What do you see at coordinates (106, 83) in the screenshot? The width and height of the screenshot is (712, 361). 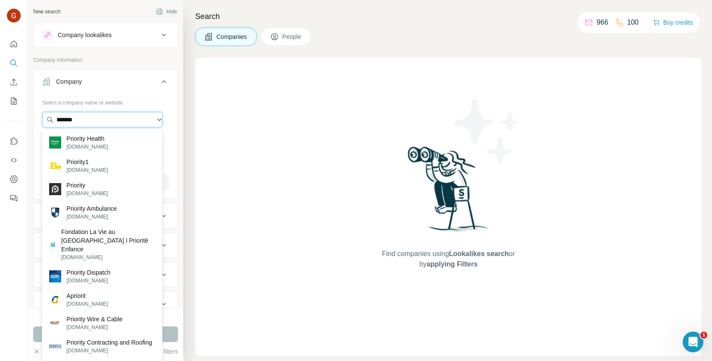 I see `button: Company` at bounding box center [106, 83].